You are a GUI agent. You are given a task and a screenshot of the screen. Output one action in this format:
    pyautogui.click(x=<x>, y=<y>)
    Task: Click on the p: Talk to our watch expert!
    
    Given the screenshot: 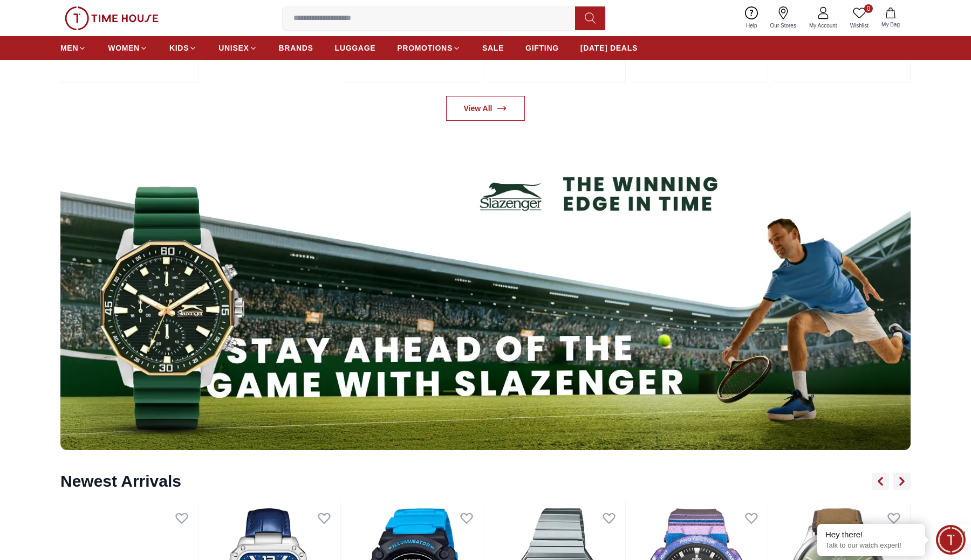 What is the action you would take?
    pyautogui.click(x=871, y=545)
    